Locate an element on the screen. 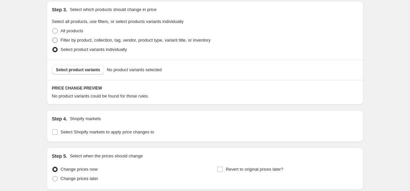 Image resolution: width=410 pixels, height=191 pixels. span: Select Shopify markets to apply price changes to is located at coordinates (107, 132).